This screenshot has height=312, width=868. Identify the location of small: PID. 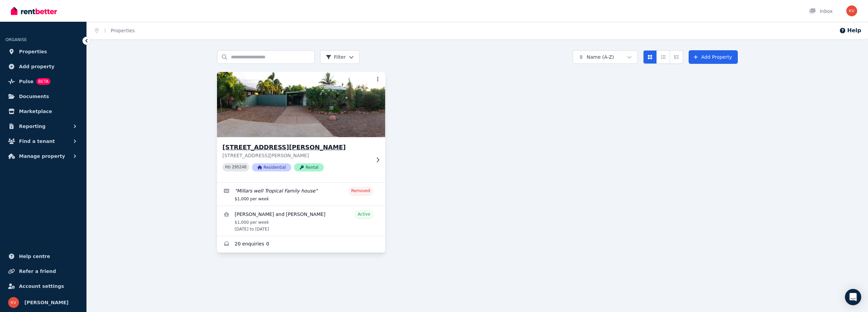
(228, 167).